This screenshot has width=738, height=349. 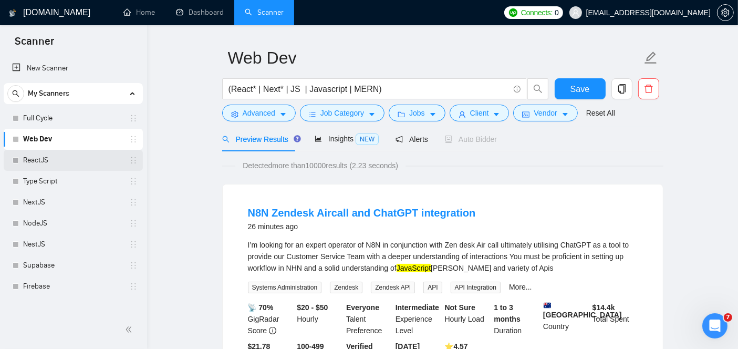 What do you see at coordinates (460, 307) in the screenshot?
I see `b: Not Sure` at bounding box center [460, 307].